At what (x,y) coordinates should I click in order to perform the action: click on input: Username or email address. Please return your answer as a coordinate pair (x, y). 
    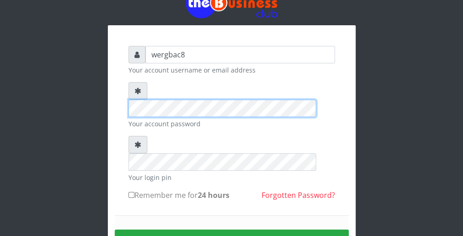
    Looking at the image, I should click on (240, 55).